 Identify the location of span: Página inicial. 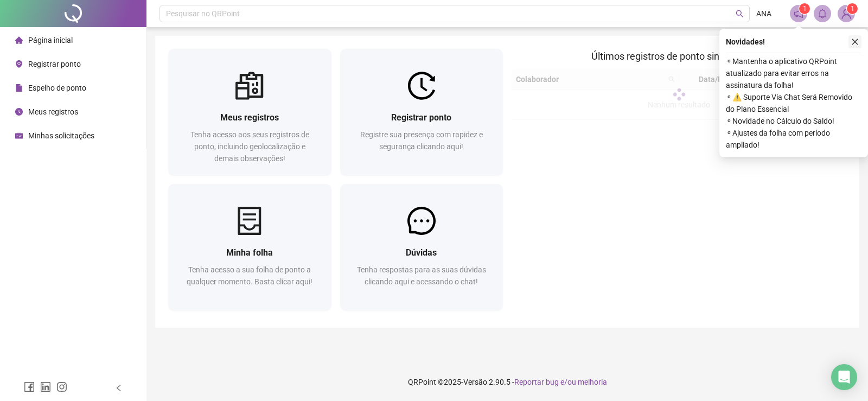
(50, 40).